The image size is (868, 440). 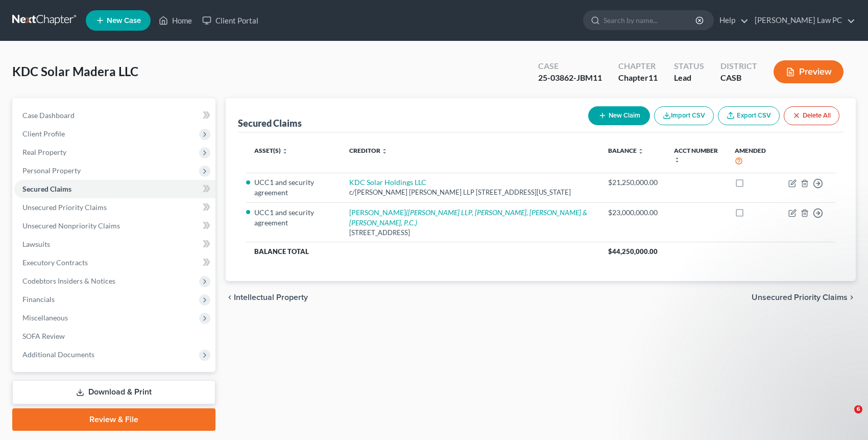 I want to click on input: Search by name..., so click(x=650, y=20).